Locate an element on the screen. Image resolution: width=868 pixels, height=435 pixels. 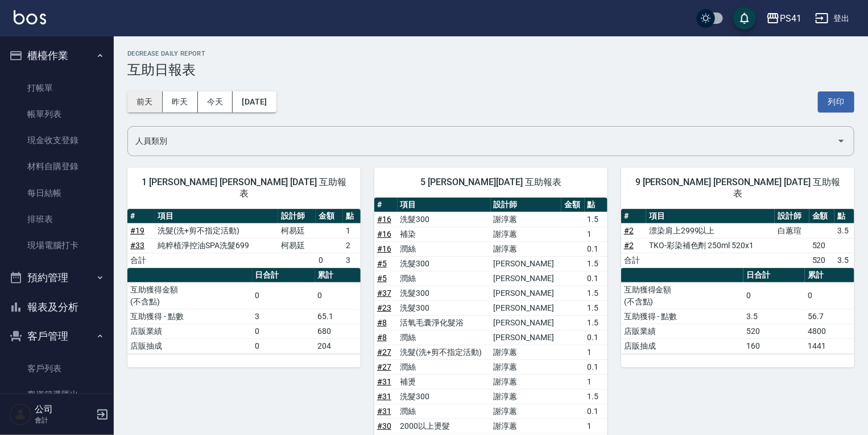
img: Person is located at coordinates (20, 415).